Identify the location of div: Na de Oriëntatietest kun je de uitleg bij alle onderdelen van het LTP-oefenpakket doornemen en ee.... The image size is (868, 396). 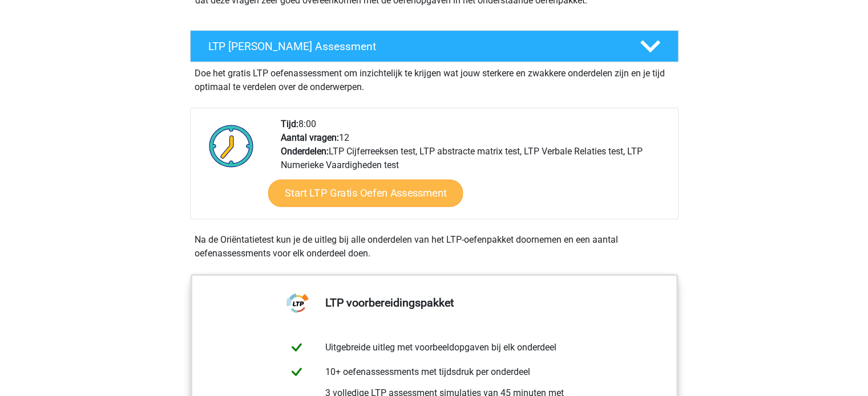
(434, 247).